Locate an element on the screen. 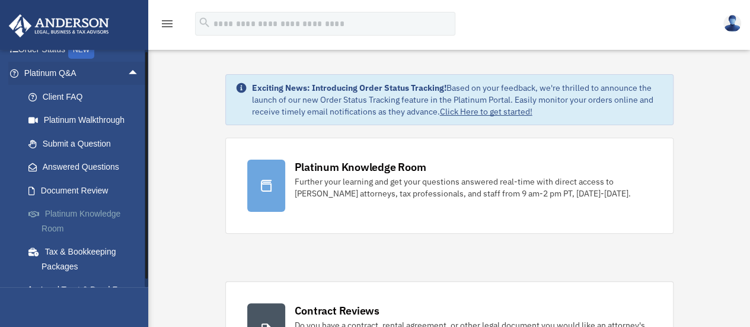  i: menu is located at coordinates (167, 24).